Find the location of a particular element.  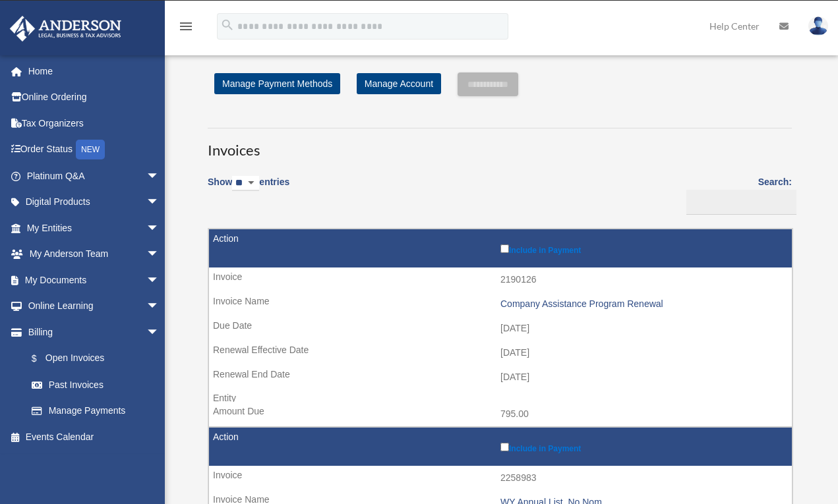

a: Manage Payment Methods is located at coordinates (277, 84).